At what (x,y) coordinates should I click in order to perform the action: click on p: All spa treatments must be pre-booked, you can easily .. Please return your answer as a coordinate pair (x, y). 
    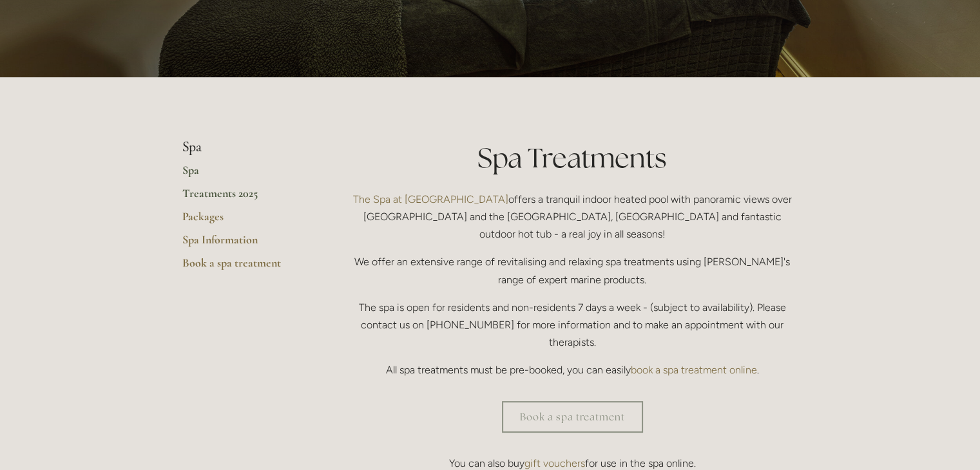
    Looking at the image, I should click on (572, 369).